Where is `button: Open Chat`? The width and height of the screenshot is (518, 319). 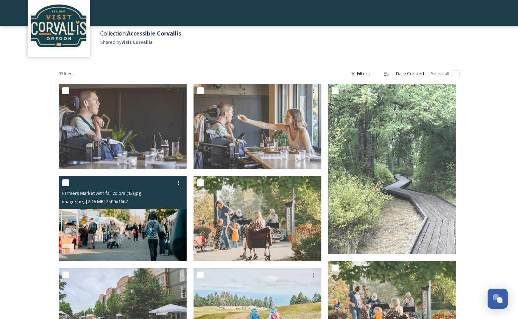
button: Open Chat is located at coordinates (497, 299).